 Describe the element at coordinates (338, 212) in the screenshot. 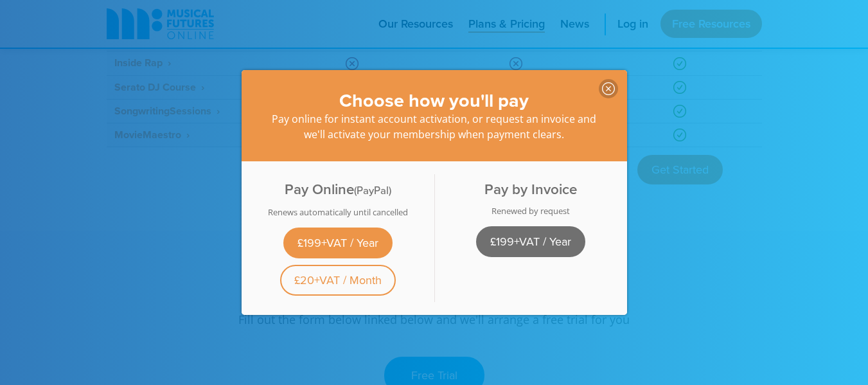

I see `div: Renews automatically until cancelled` at that location.